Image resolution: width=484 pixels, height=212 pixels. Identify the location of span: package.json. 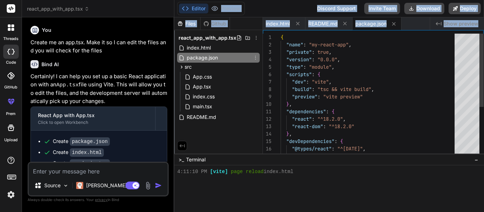
(371, 24).